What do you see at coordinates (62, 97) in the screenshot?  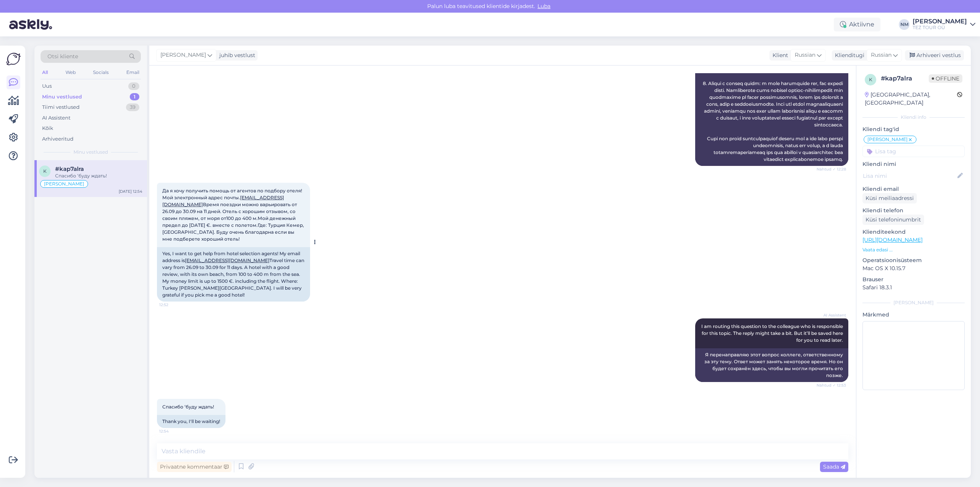 I see `div: Minu vestlused` at bounding box center [62, 97].